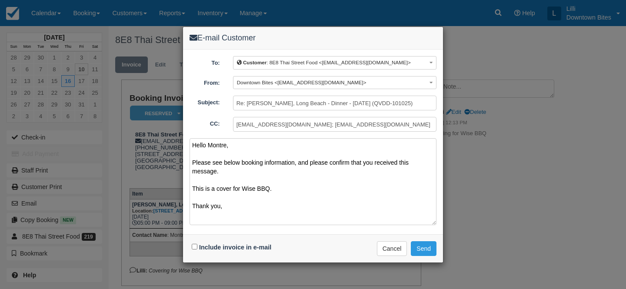  What do you see at coordinates (205, 82) in the screenshot?
I see `label: From:` at bounding box center [205, 82].